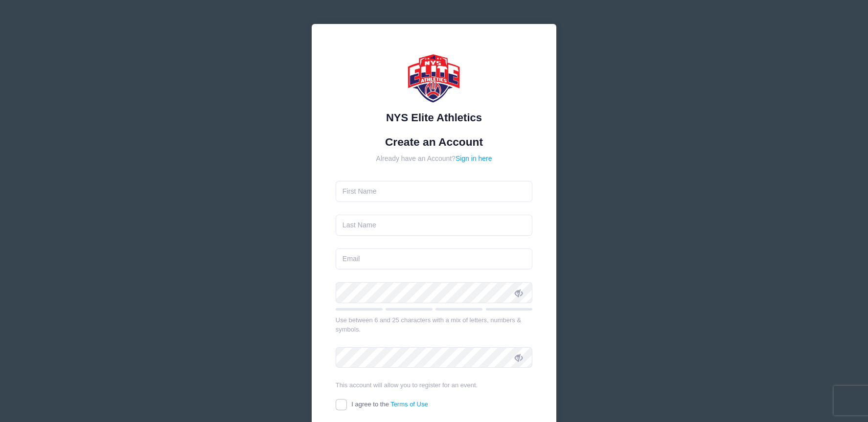 The width and height of the screenshot is (868, 422). I want to click on input: First Name, so click(434, 191).